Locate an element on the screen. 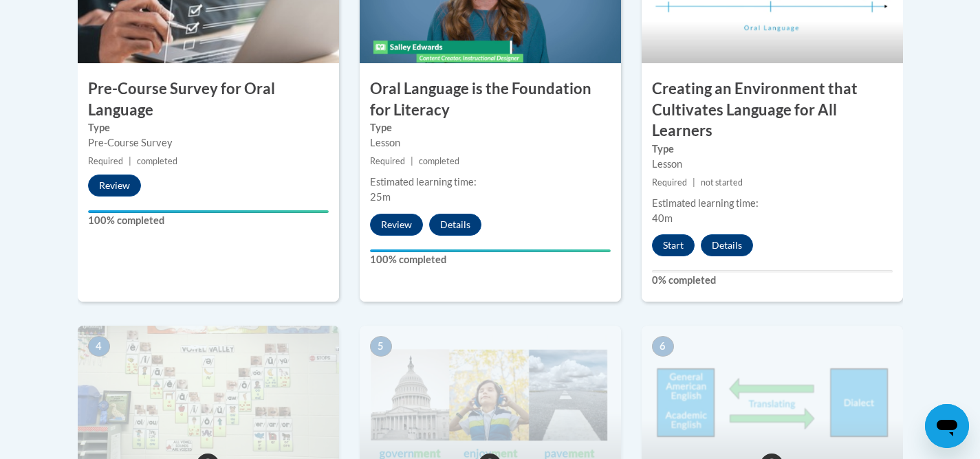  h3: Oral Language is the Foundation for Literacy is located at coordinates (490, 100).